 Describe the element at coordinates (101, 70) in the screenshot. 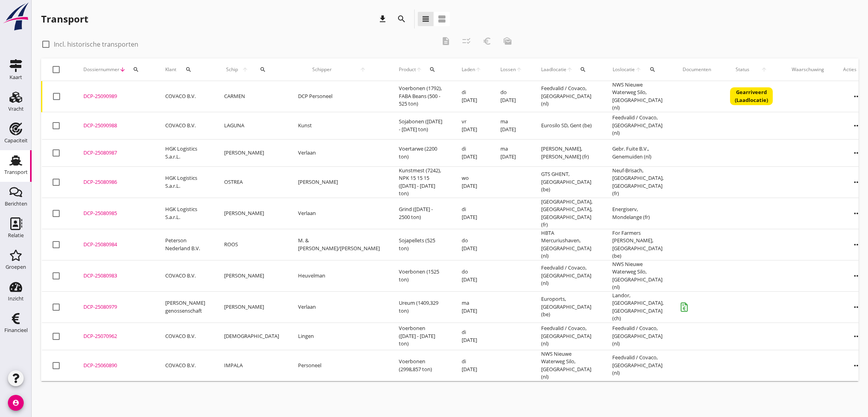

I see `span: Dossiernummer` at that location.